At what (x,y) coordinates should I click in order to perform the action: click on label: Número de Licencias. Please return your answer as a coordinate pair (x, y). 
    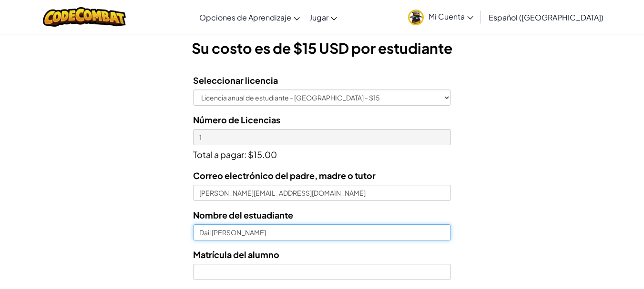
    Looking at the image, I should click on (236, 120).